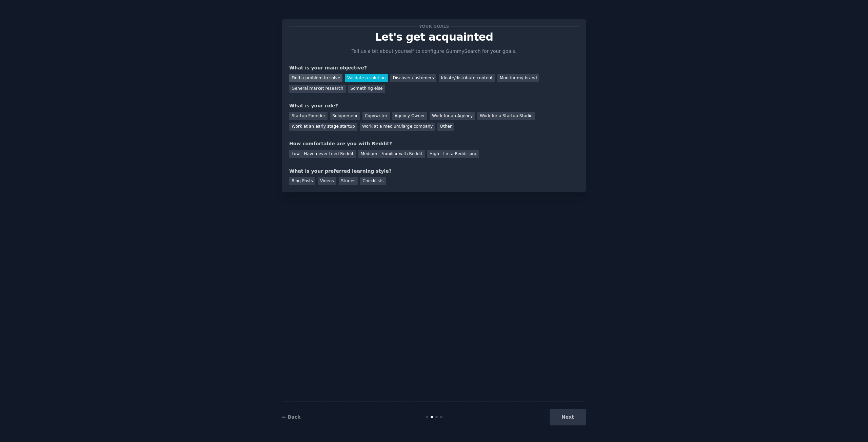 The width and height of the screenshot is (868, 442). Describe the element at coordinates (434, 68) in the screenshot. I see `div: What is your main objective?` at that location.